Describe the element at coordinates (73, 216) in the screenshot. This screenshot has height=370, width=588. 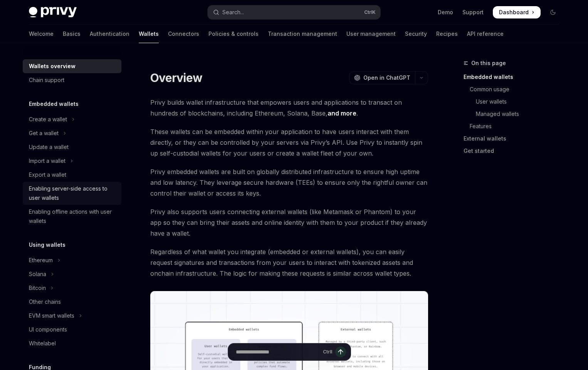
I see `div: Enabling offline actions with user wallets` at that location.